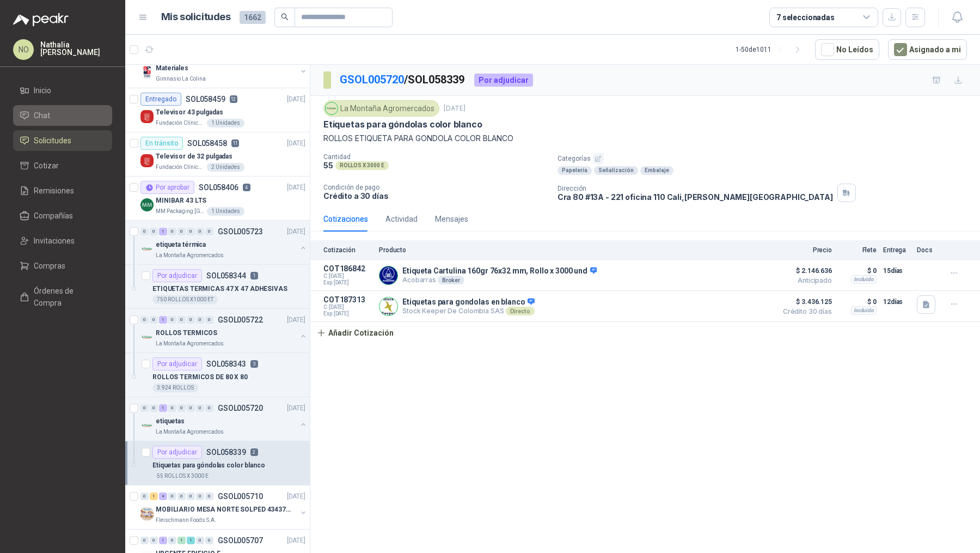 The width and height of the screenshot is (980, 553). Describe the element at coordinates (172, 68) in the screenshot. I see `p: Materiales` at that location.